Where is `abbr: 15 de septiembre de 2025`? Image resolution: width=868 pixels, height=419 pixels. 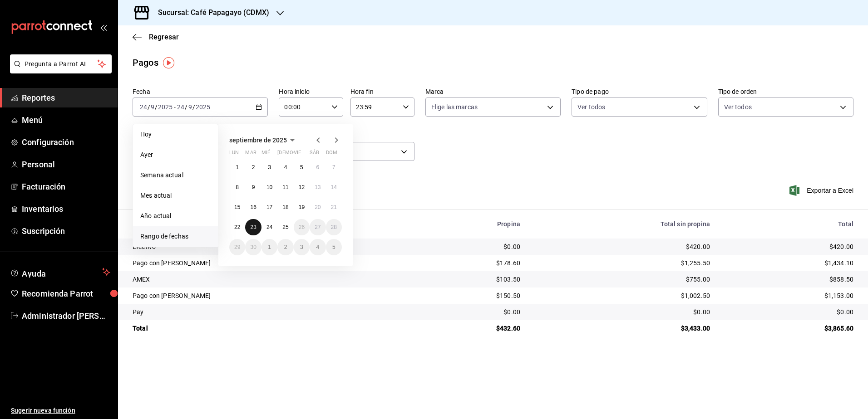
abbr: 15 de septiembre de 2025 is located at coordinates (237, 207).